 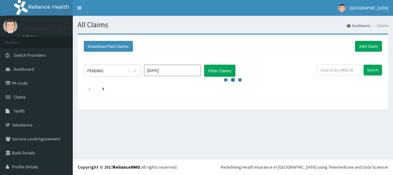 What do you see at coordinates (110, 167) in the screenshot?
I see `strong: Copyright © 2017 .` at bounding box center [110, 167].